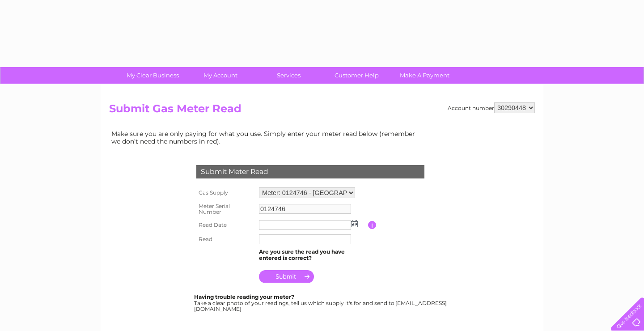  Describe the element at coordinates (225, 193) in the screenshot. I see `th: Gas Supply` at that location.